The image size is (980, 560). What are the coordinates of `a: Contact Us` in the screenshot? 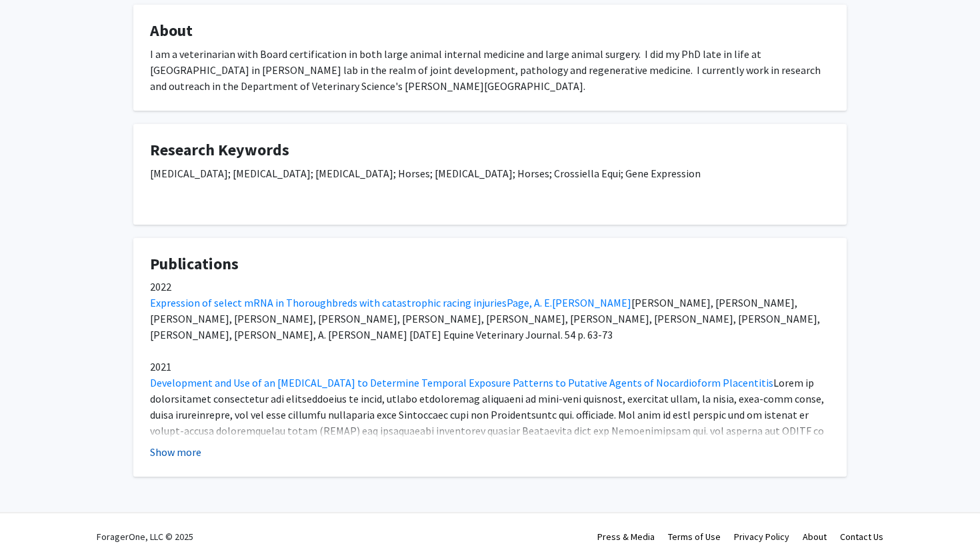 It's located at (861, 537).